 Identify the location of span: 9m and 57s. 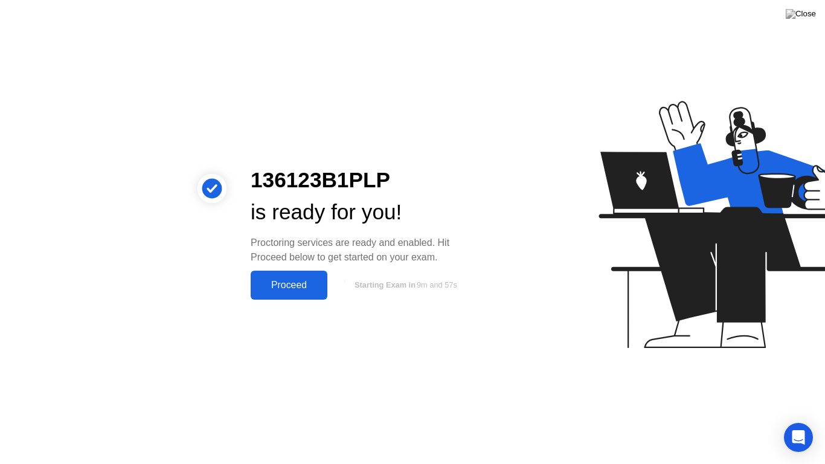
(436, 284).